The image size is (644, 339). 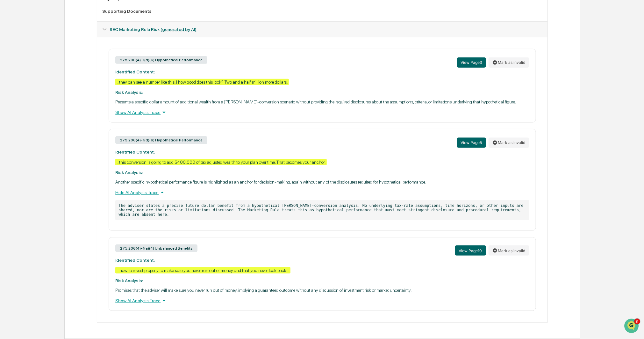 What do you see at coordinates (8, 8) in the screenshot?
I see `img: f2157a4c-a0d3-4daa-907e-bb6f0de503a5-1751232295721` at bounding box center [8, 8].